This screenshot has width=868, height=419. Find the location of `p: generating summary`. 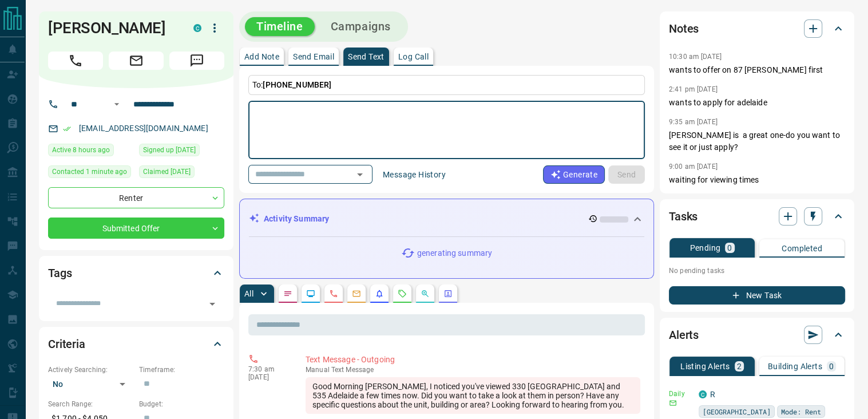

p: generating summary is located at coordinates (454, 253).